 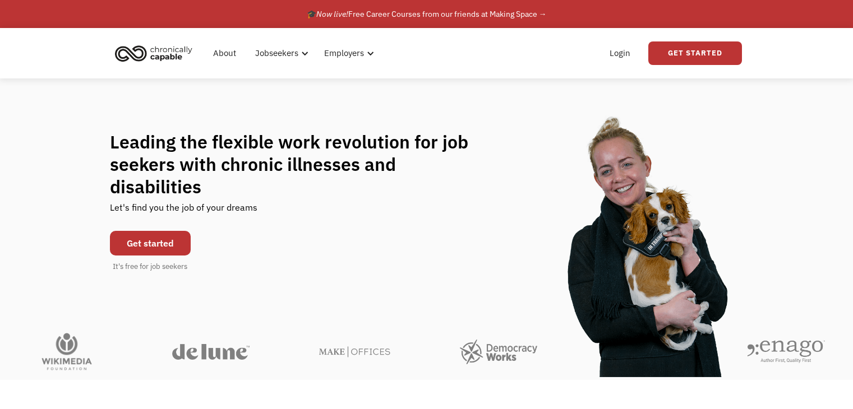 What do you see at coordinates (427, 14) in the screenshot?
I see `div: 🎓 Free Career Courses from our friends at Making Space →` at bounding box center [427, 14].